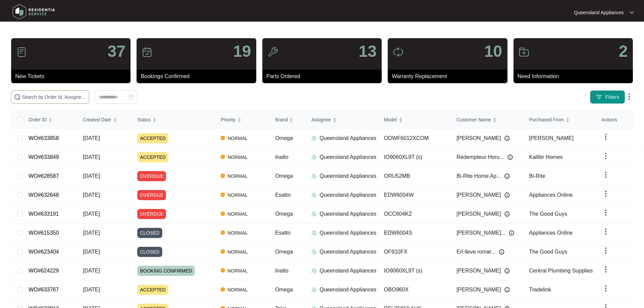 The image size is (644, 308). Describe the element at coordinates (198, 77) in the screenshot. I see `p: Bookings Confirmed` at that location.